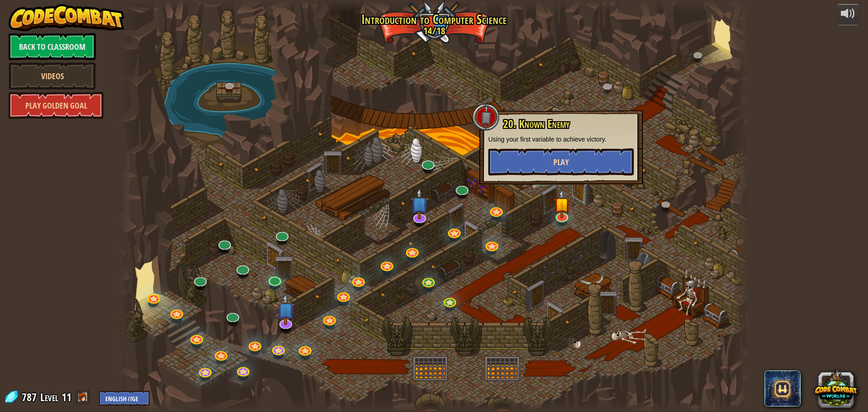  Describe the element at coordinates (561, 139) in the screenshot. I see `p: Using your first variable to achieve victory.` at that location.